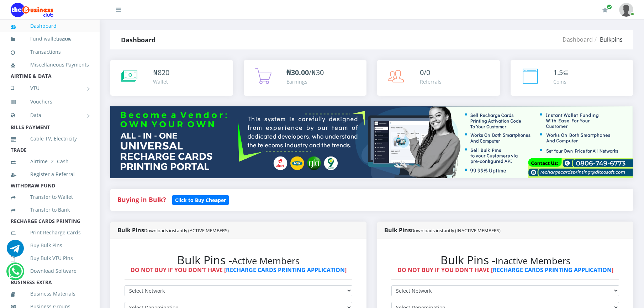 This screenshot has width=644, height=308. I want to click on a: Business Materials, so click(50, 294).